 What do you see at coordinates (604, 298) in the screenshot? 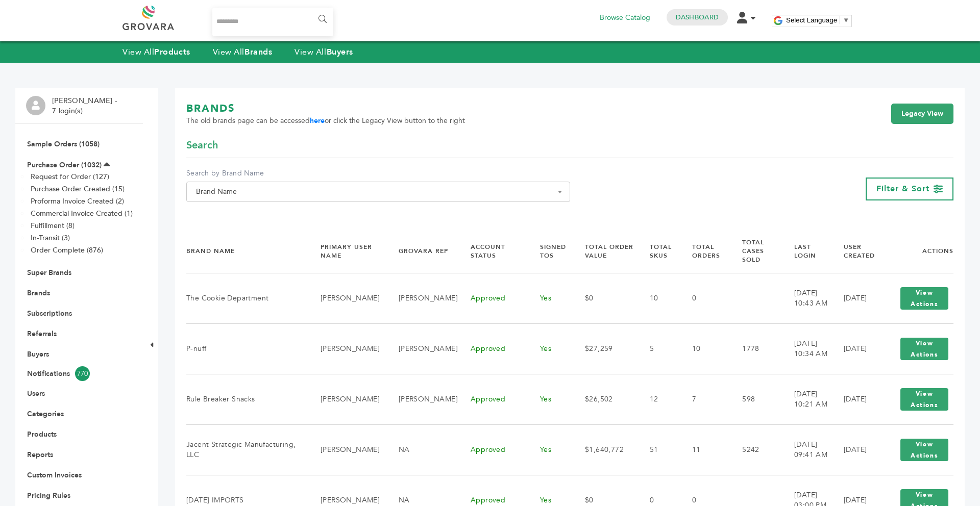
I see `td: $0` at bounding box center [604, 298].